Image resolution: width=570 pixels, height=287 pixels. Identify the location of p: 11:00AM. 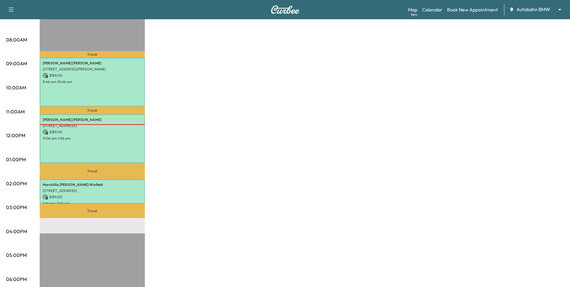
(15, 111).